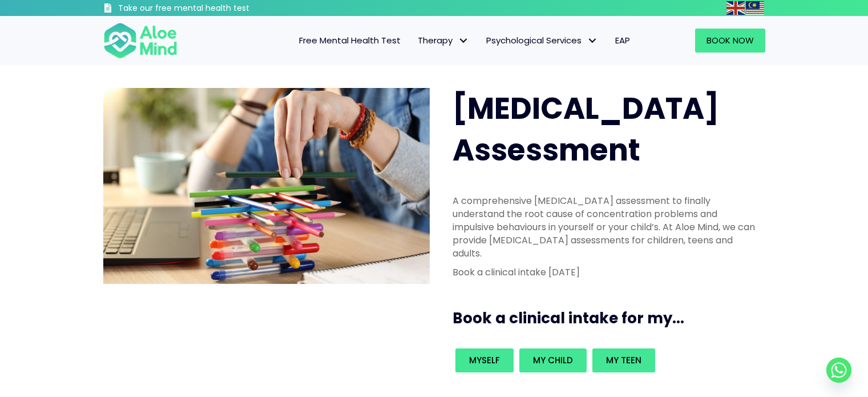 This screenshot has height=397, width=868. I want to click on a: Book Now, so click(730, 41).